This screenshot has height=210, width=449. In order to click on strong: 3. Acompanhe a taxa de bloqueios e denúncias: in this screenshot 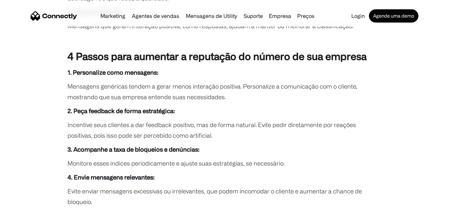, I will do `click(133, 150)`.